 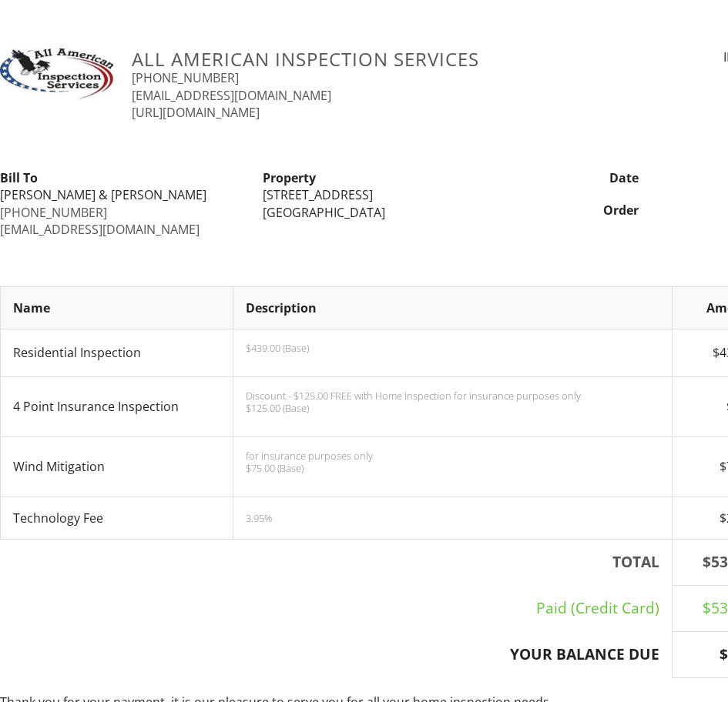 What do you see at coordinates (582, 178) in the screenshot?
I see `div: Date` at bounding box center [582, 178].